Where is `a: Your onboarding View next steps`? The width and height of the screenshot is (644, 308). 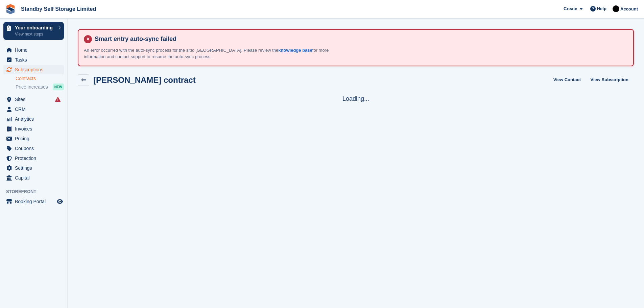
a: Your onboarding View next steps is located at coordinates (33, 31).